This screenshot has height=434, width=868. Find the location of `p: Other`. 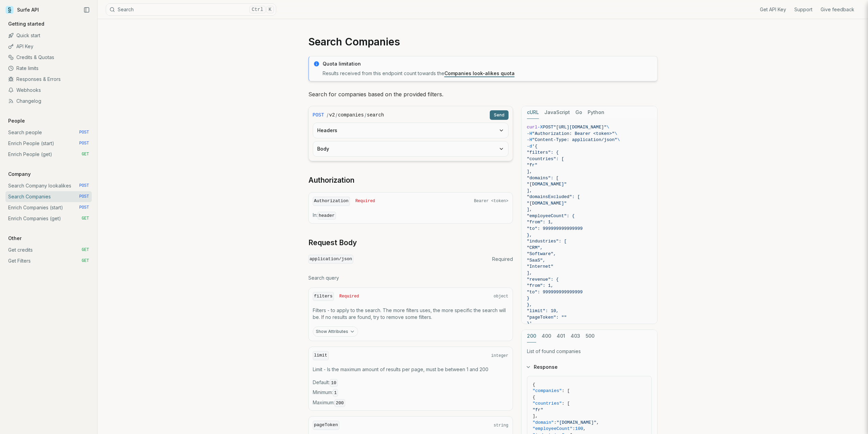

p: Other is located at coordinates (15, 238).